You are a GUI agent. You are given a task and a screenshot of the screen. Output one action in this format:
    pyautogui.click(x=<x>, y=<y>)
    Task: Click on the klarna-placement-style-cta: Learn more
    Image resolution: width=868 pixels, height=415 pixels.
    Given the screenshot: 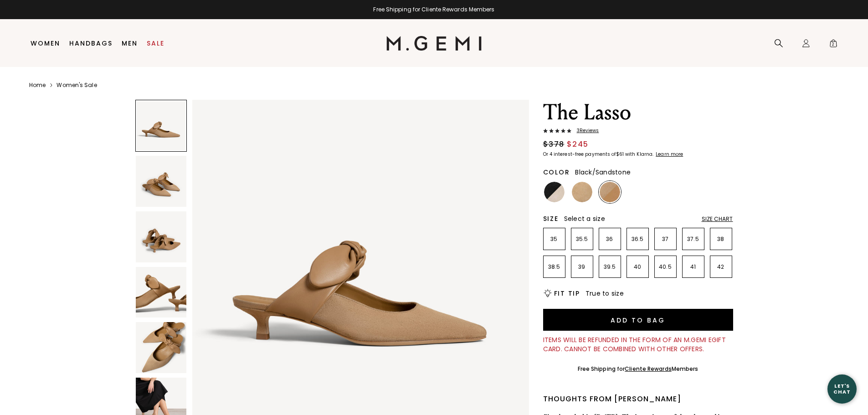 What is the action you would take?
    pyautogui.click(x=670, y=154)
    